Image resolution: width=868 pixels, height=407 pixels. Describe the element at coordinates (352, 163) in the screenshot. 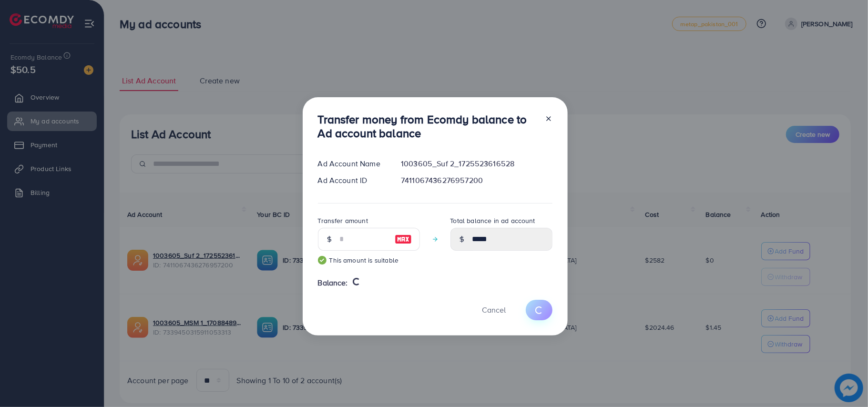

I see `div: Ad Account Name` at that location.